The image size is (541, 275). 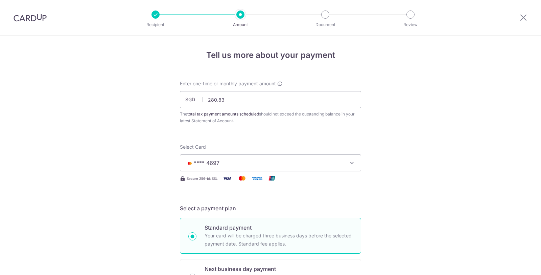 I want to click on h5: Select a payment plan, so click(x=271, y=208).